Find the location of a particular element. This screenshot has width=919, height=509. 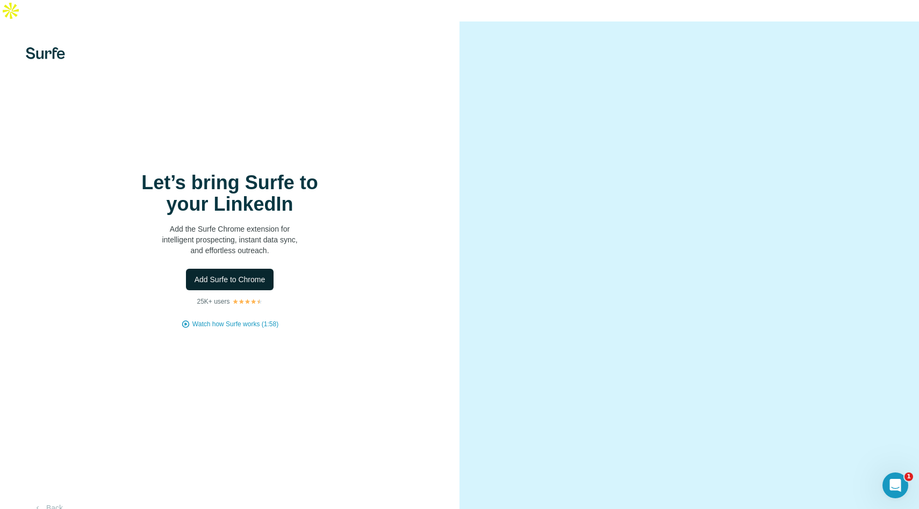

span: Watch how Surfe works (1:58) is located at coordinates (236, 324).